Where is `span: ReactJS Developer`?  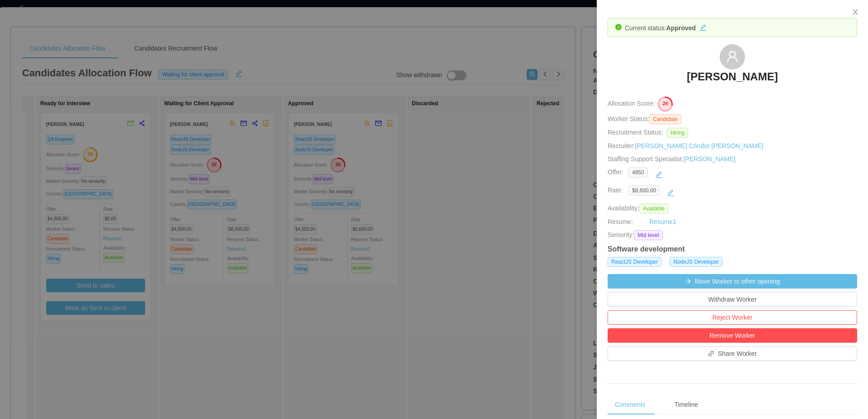 span: ReactJS Developer is located at coordinates (634, 262).